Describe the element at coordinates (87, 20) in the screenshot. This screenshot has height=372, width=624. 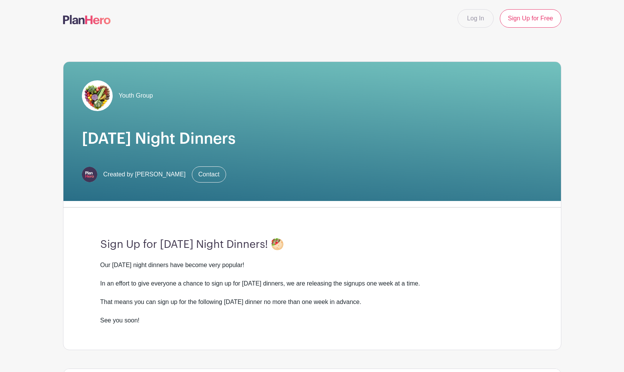
I see `img: logo-507f7623f17ff9eddc593b1ce0a138ce2505c220e1c5a4e2b4648c50719b7d32.svg` at that location.